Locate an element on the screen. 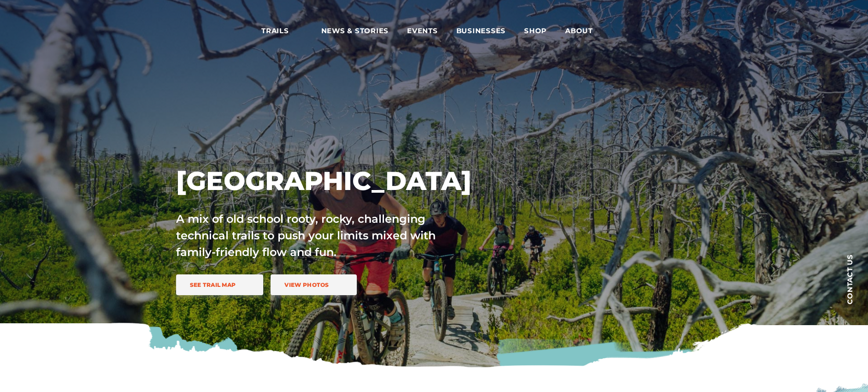 This screenshot has height=392, width=868. span: View Photos is located at coordinates (307, 285).